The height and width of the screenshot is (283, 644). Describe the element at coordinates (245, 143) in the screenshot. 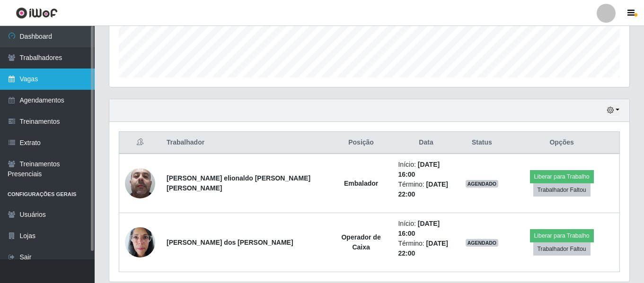

I see `th: Trabalhador` at that location.